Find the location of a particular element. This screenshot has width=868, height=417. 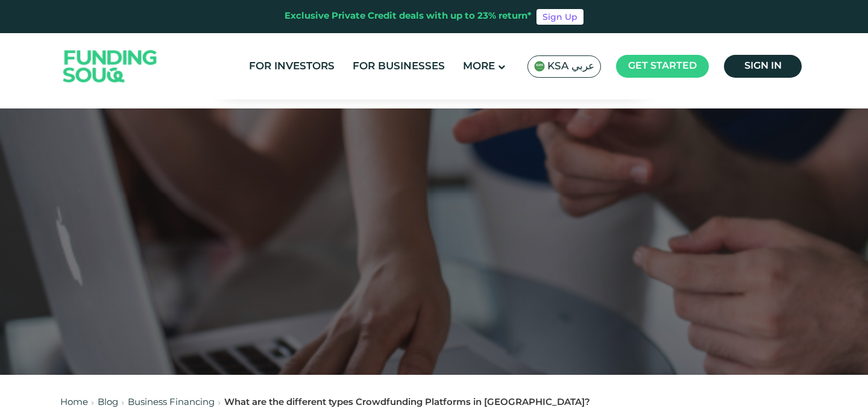

a: For Businesses is located at coordinates (399, 66).